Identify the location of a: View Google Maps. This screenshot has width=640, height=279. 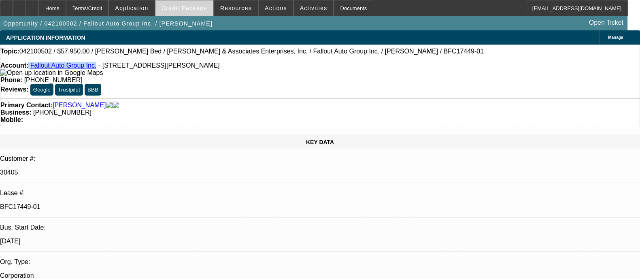
(51, 72).